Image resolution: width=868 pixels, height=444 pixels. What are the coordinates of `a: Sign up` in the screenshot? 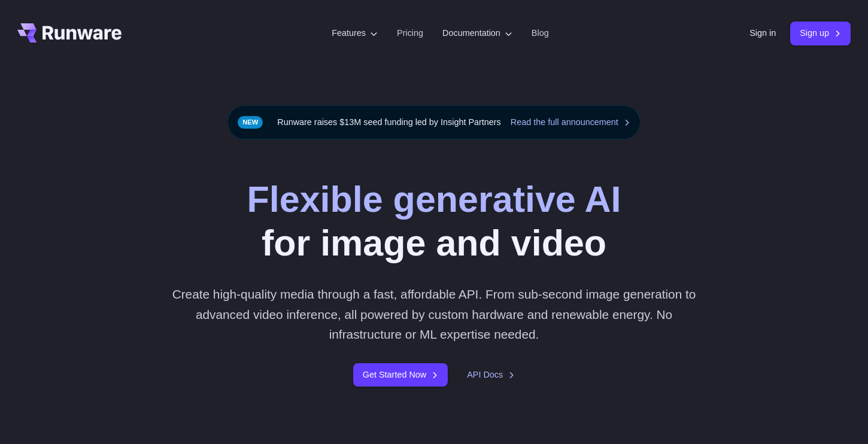 It's located at (820, 33).